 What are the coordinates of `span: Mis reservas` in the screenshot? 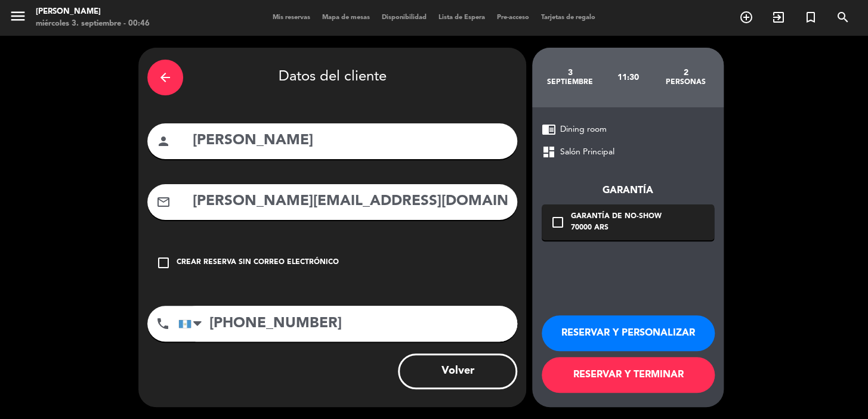 It's located at (291, 17).